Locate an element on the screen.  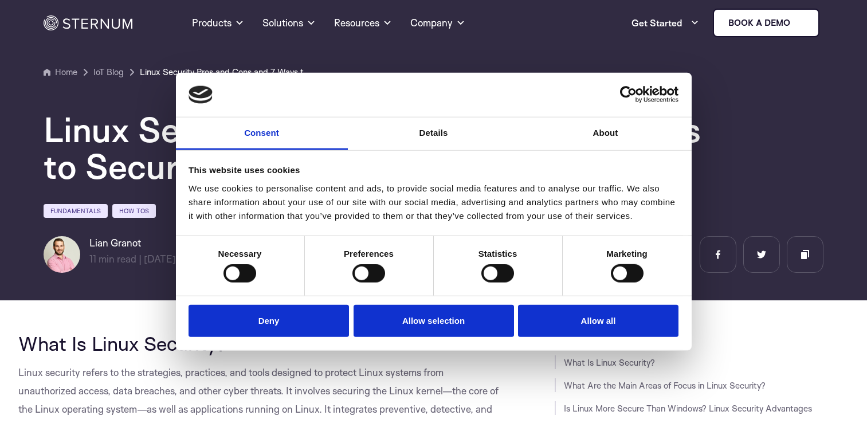
span: min read | is located at coordinates (115, 258).